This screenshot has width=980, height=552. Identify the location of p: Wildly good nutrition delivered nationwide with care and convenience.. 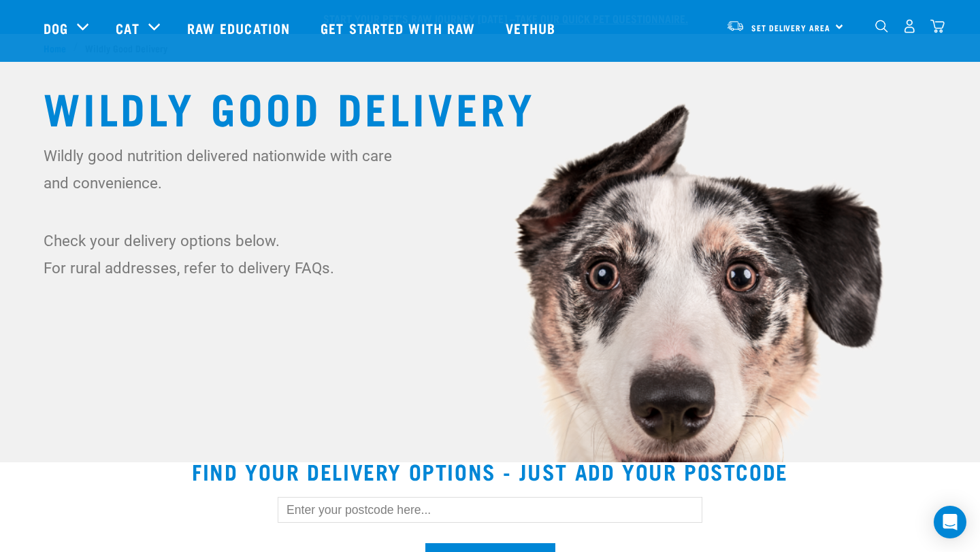
(222, 169).